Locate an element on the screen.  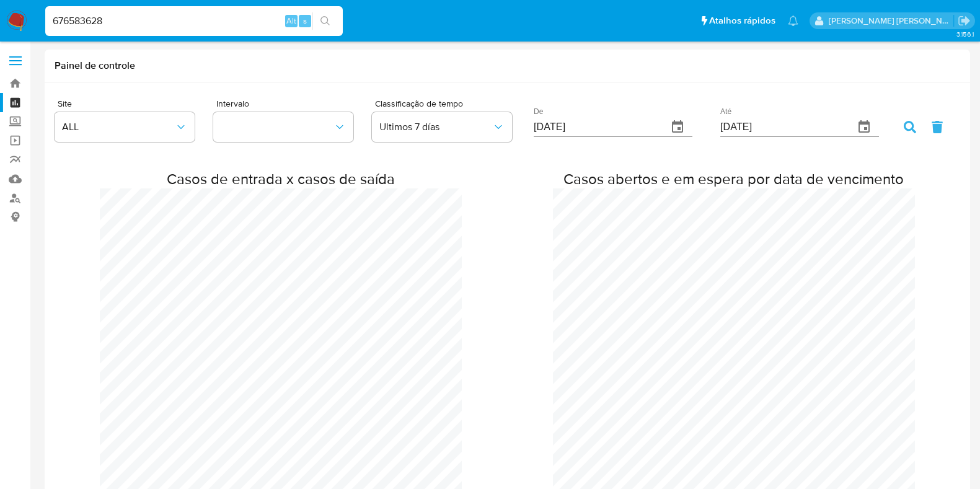
span: Alt is located at coordinates (291, 20).